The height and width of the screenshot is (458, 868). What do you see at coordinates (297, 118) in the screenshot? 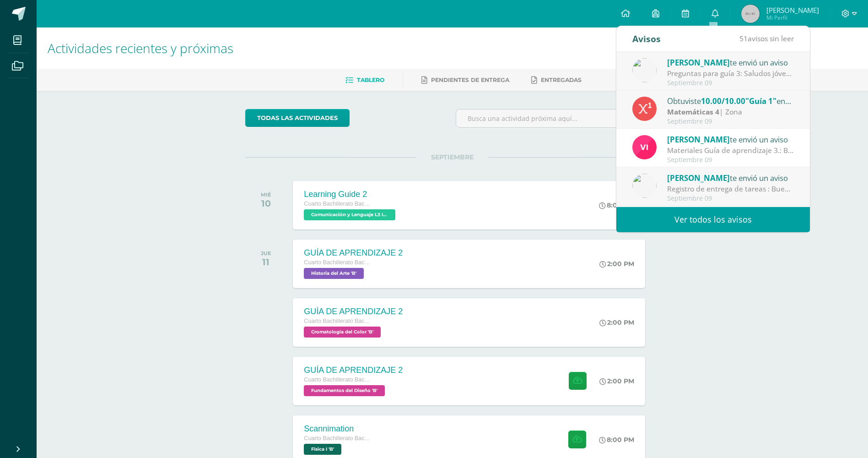
I see `a: todas las Actividades` at bounding box center [297, 118].